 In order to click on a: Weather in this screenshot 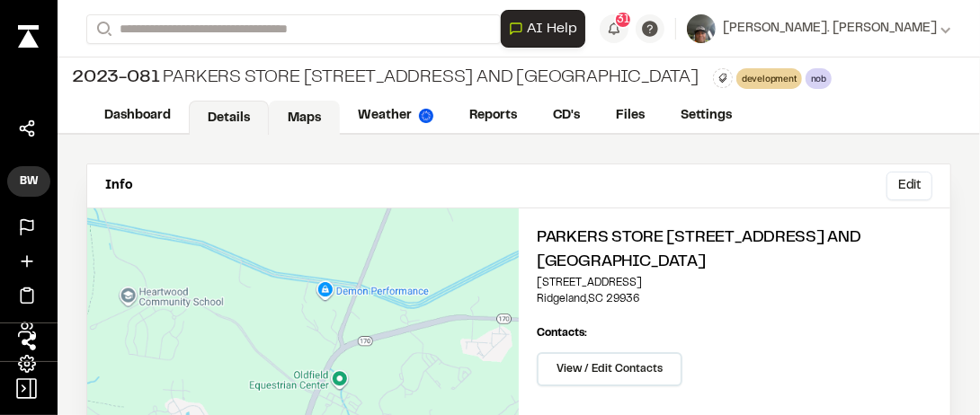, I will do `click(396, 116)`.